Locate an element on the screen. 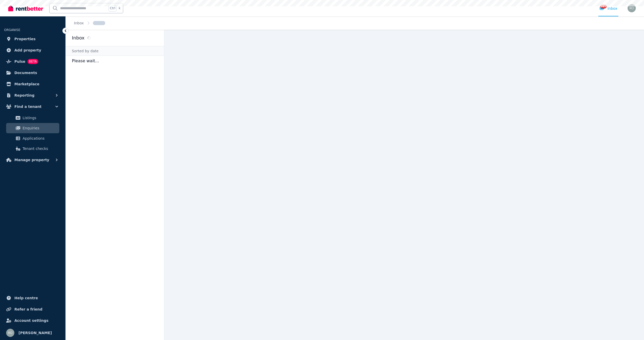 The height and width of the screenshot is (340, 644). span: Find a tenant is located at coordinates (28, 107).